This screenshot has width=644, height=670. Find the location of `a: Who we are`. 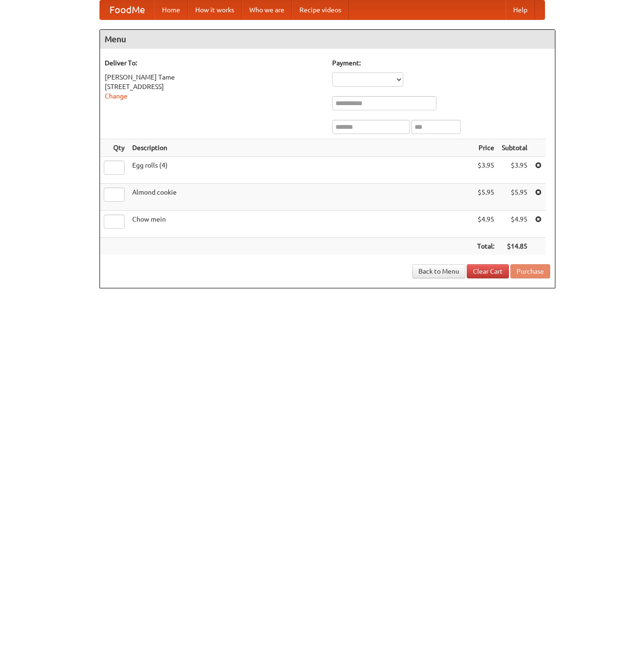

a: Who we are is located at coordinates (266, 10).